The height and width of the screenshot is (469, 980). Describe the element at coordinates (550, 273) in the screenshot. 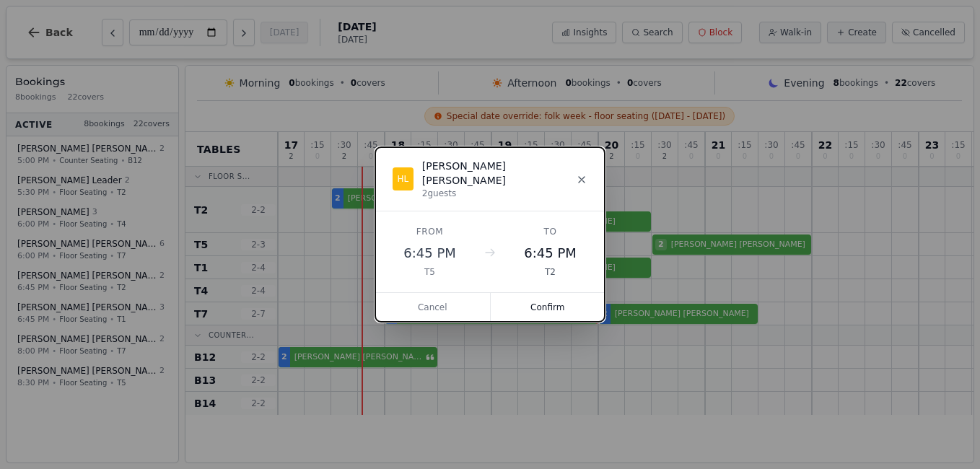

I see `div: T2` at that location.